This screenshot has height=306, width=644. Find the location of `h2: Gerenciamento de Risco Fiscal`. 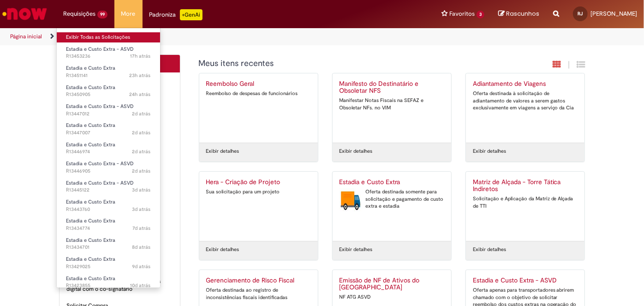

h2: Gerenciamento de Risco Fiscal is located at coordinates (258, 281).